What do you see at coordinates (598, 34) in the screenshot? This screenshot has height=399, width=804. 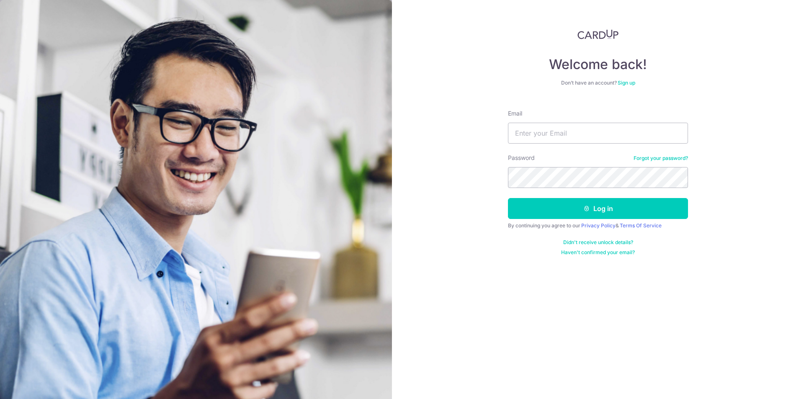 I see `img: CardUp Logo` at bounding box center [598, 34].